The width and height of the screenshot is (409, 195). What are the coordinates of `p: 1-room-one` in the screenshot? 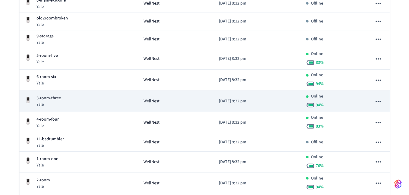 It's located at (47, 159).